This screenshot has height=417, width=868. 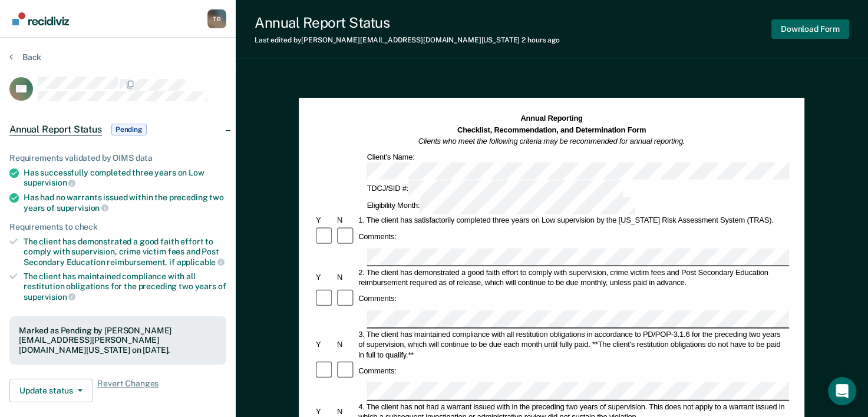 I want to click on div: Open Intercom Messenger, so click(x=842, y=391).